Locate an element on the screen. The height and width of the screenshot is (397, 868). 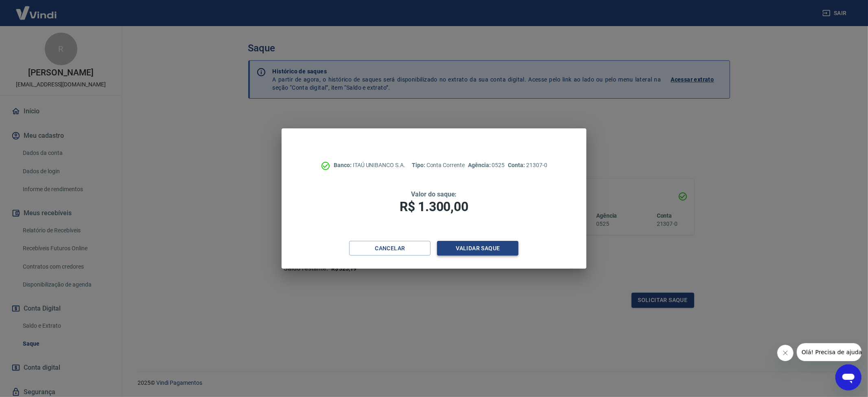
button: Cancelar is located at coordinates (390, 248).